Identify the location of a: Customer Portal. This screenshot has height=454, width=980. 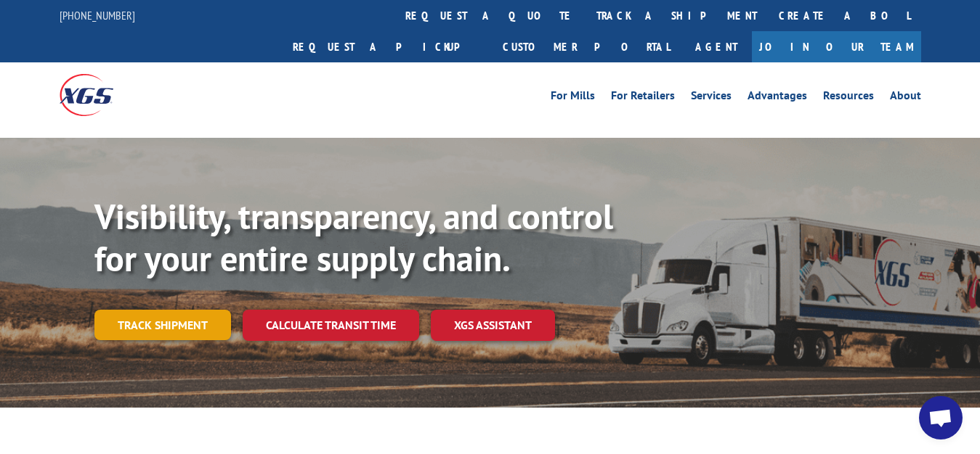
(586, 46).